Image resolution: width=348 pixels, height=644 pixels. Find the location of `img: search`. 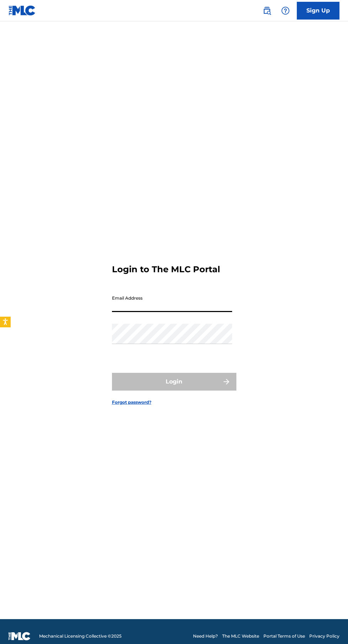

img: search is located at coordinates (267, 11).